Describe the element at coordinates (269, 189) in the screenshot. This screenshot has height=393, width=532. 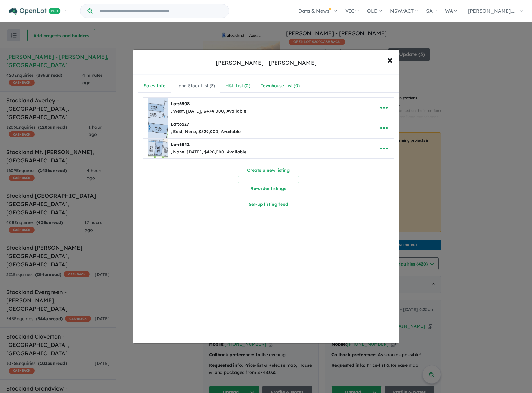
I see `button: Re-order listings` at that location.